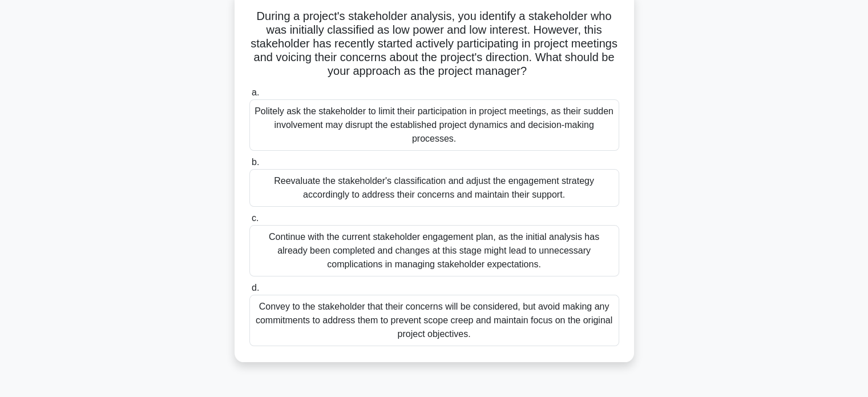  I want to click on div: Reevaluate the stakeholder's classification and adjust the engagement strategy accordingly to add..., so click(434, 188).